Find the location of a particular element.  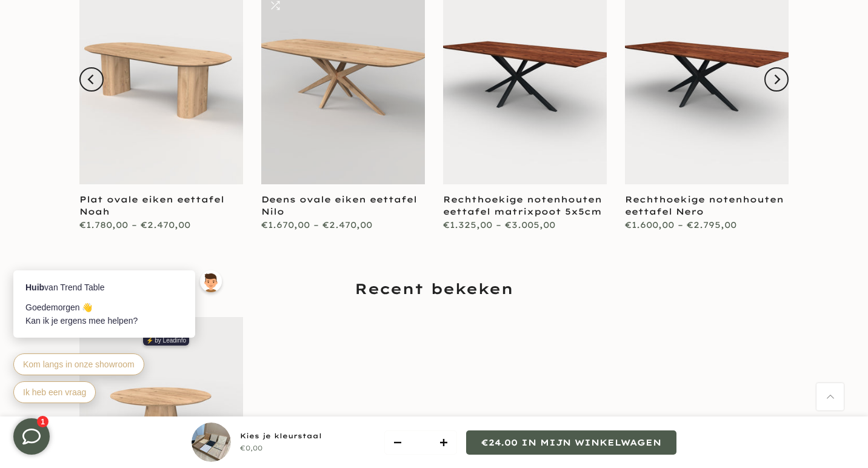

img: Kies je kleurstaal is located at coordinates (211, 442).